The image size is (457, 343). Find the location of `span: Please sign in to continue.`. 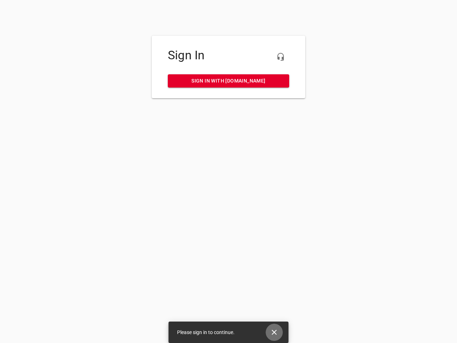

span: Please sign in to continue. is located at coordinates (206, 332).